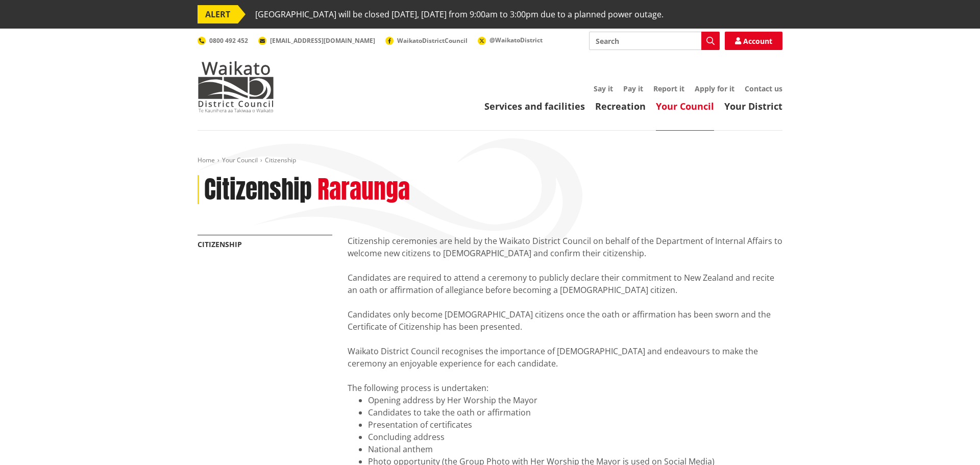  Describe the element at coordinates (576, 425) in the screenshot. I see `li: Presentation of certificates` at that location.